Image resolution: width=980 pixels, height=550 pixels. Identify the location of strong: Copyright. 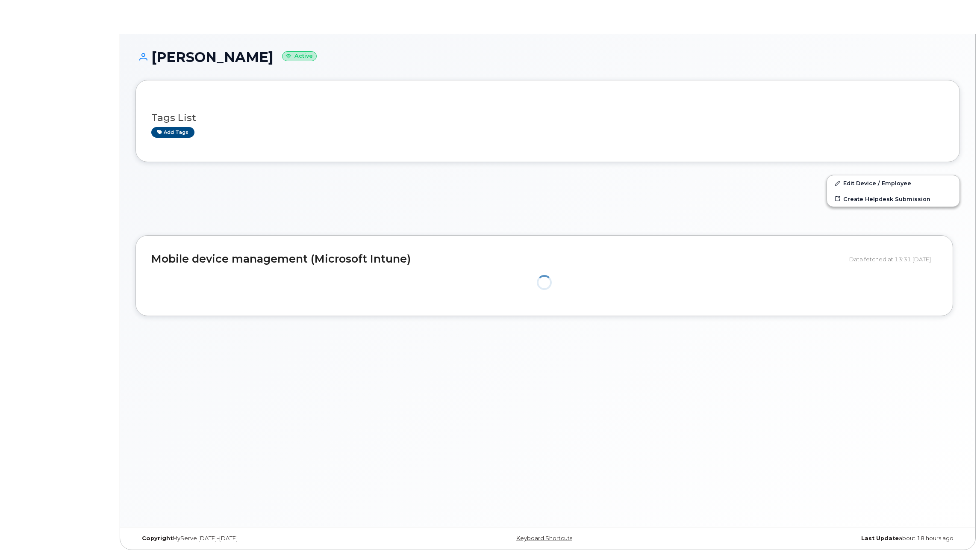
(157, 538).